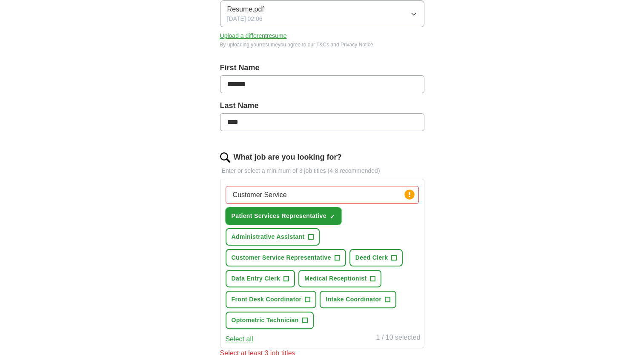 Image resolution: width=644 pixels, height=355 pixels. I want to click on button: Select all, so click(239, 339).